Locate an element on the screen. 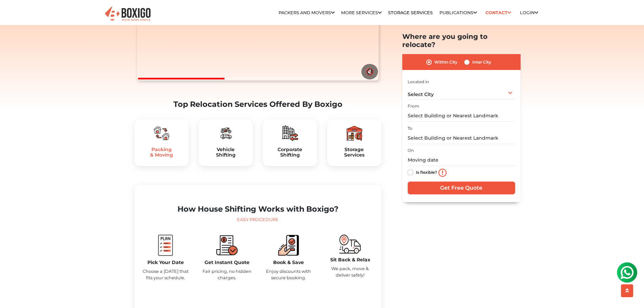 This screenshot has width=644, height=308. label: From is located at coordinates (414, 106).